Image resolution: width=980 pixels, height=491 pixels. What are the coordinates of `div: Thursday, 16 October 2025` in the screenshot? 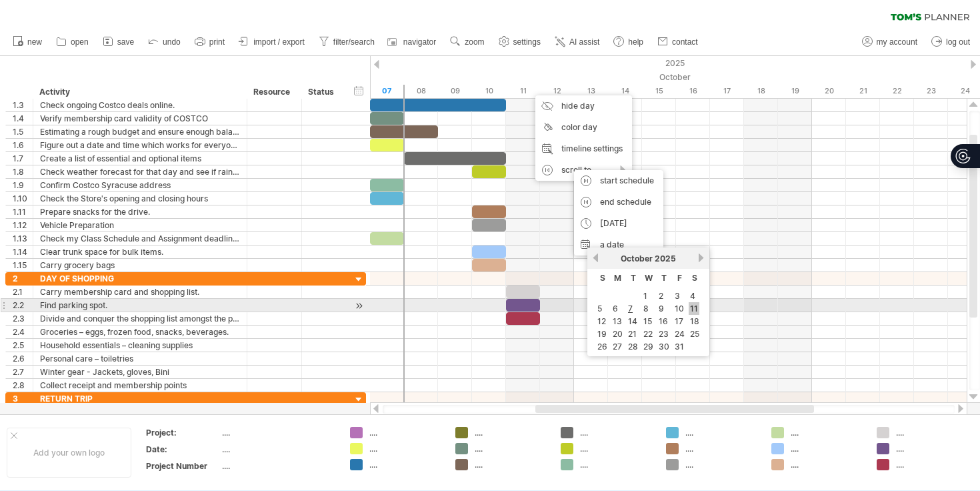 It's located at (693, 90).